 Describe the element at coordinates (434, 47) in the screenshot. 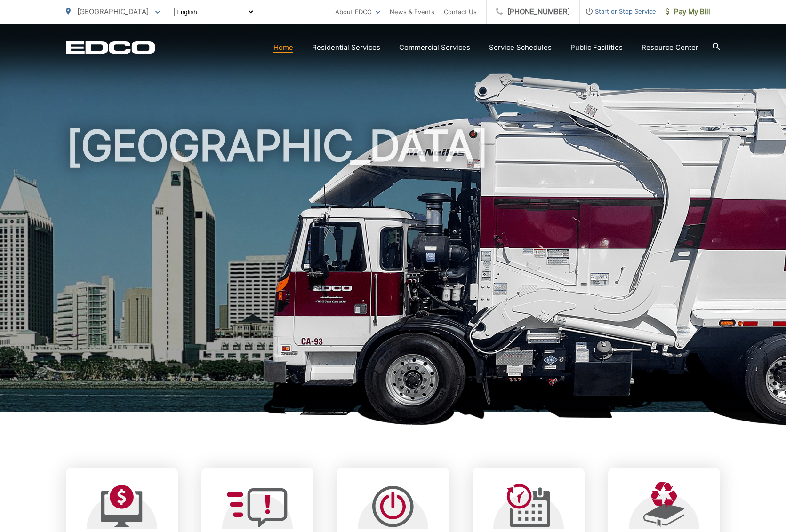

I see `a: Commercial Services` at that location.